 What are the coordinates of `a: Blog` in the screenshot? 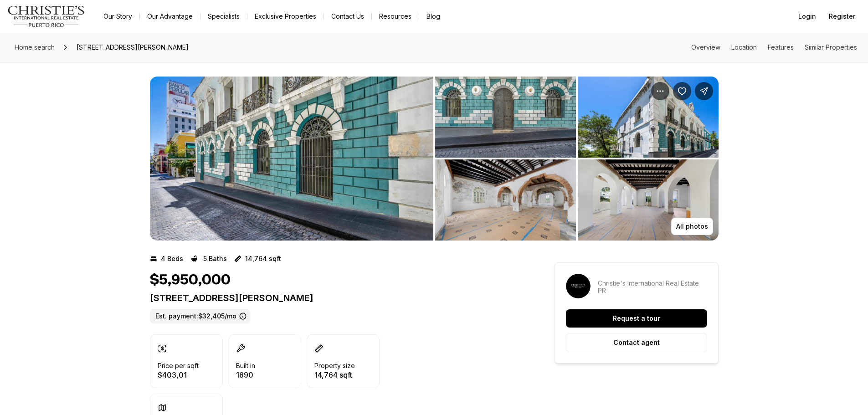 It's located at (434, 16).